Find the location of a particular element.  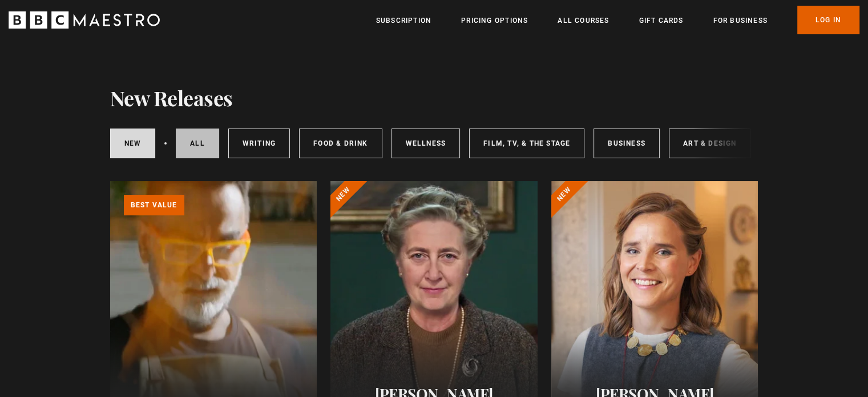

a: New is located at coordinates (133, 144).